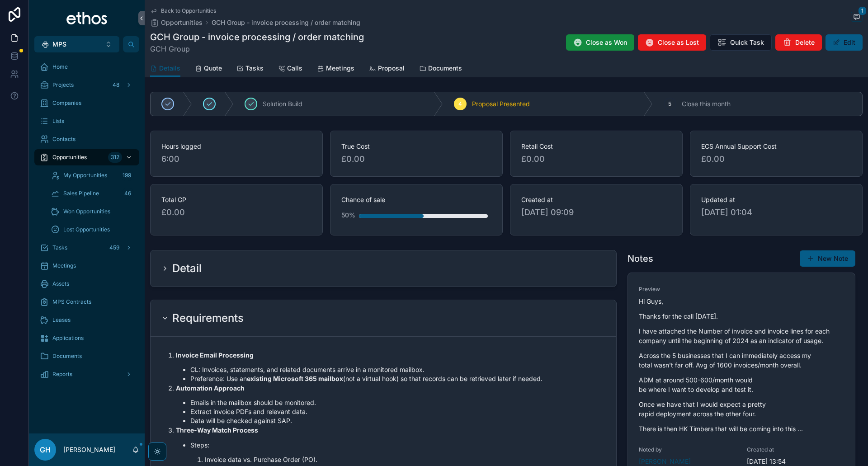 The width and height of the screenshot is (868, 466). I want to click on a: Proposal, so click(387, 69).